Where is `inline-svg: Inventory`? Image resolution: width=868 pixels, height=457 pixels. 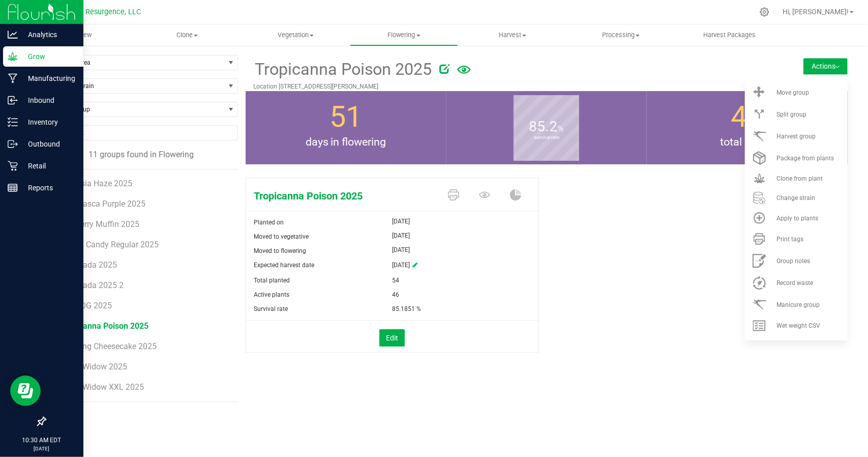
inline-svg: Inventory is located at coordinates (13, 122).